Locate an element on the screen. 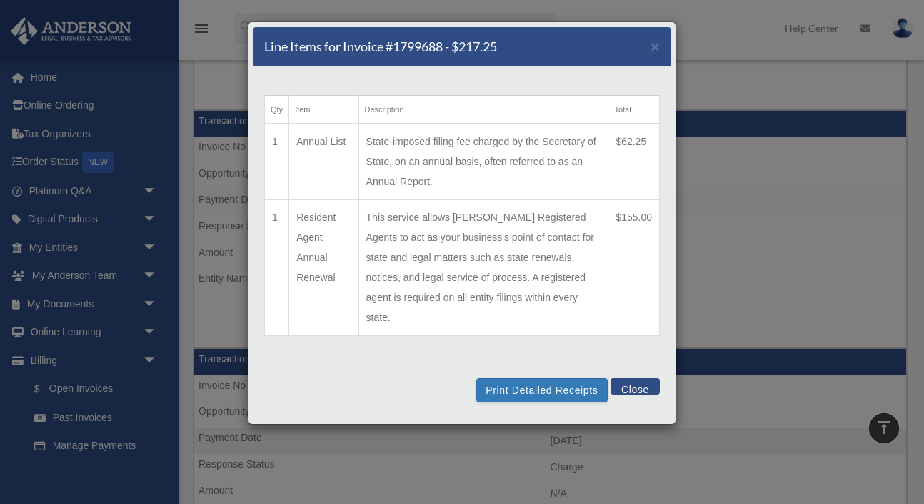 The width and height of the screenshot is (924, 504). th: Description is located at coordinates (484, 110).